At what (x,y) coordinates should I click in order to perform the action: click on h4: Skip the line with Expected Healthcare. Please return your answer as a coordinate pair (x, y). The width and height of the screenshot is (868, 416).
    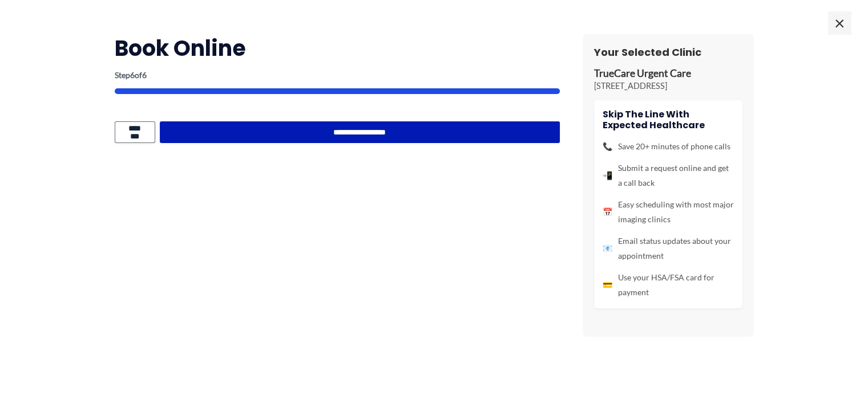
    Looking at the image, I should click on (668, 119).